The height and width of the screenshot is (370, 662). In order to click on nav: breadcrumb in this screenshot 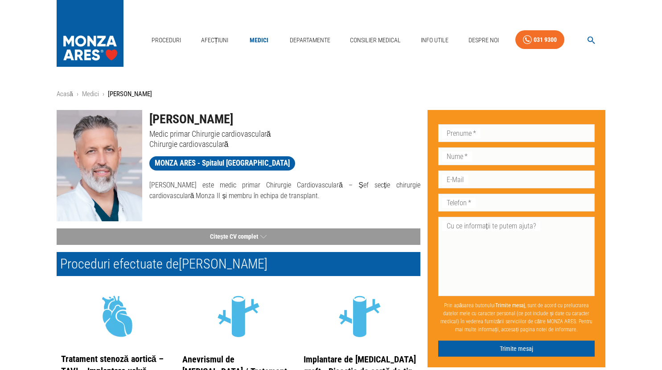, I will do `click(331, 94)`.